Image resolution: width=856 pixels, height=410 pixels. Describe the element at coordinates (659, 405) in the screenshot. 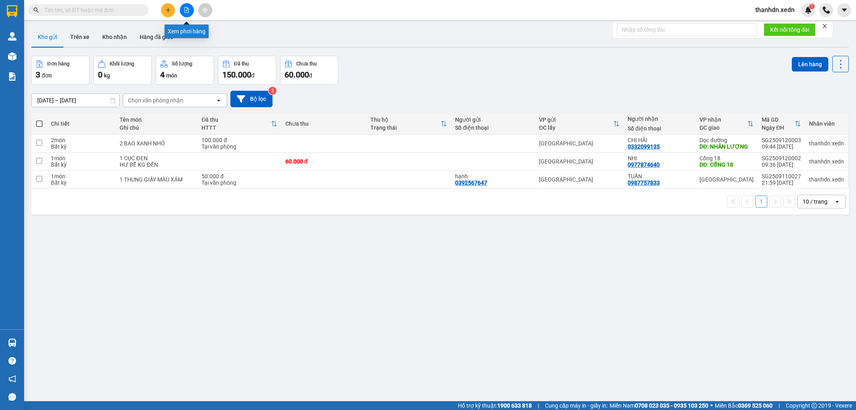

I see `span: Miền Nam` at that location.